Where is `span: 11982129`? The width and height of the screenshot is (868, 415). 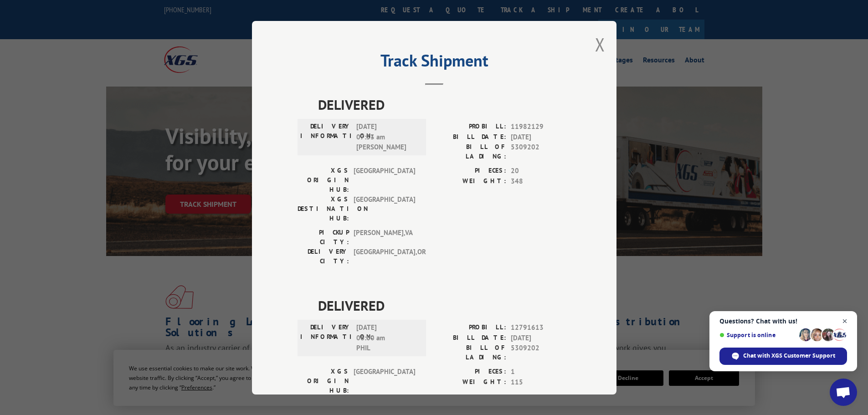 span: 11982129 is located at coordinates (541, 127).